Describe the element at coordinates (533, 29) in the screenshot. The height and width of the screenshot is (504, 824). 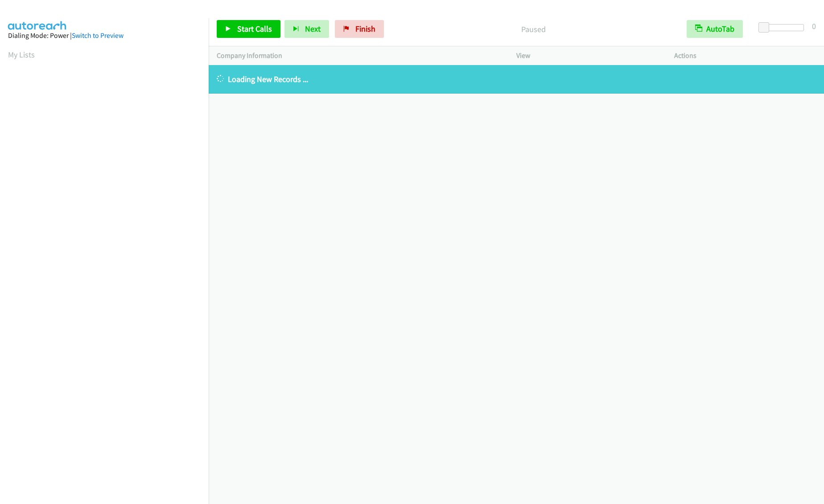
I see `p: Paused` at that location.